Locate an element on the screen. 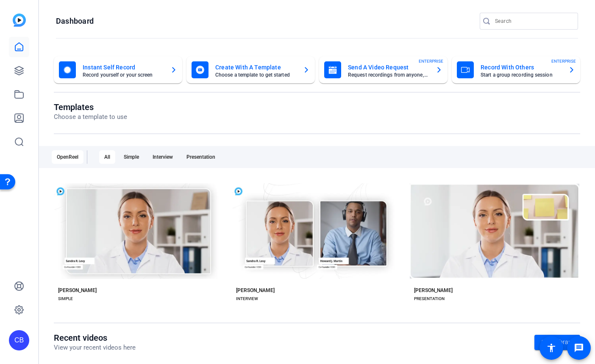 The height and width of the screenshot is (364, 595). mat-card-title: Record With Others is located at coordinates (521, 68).